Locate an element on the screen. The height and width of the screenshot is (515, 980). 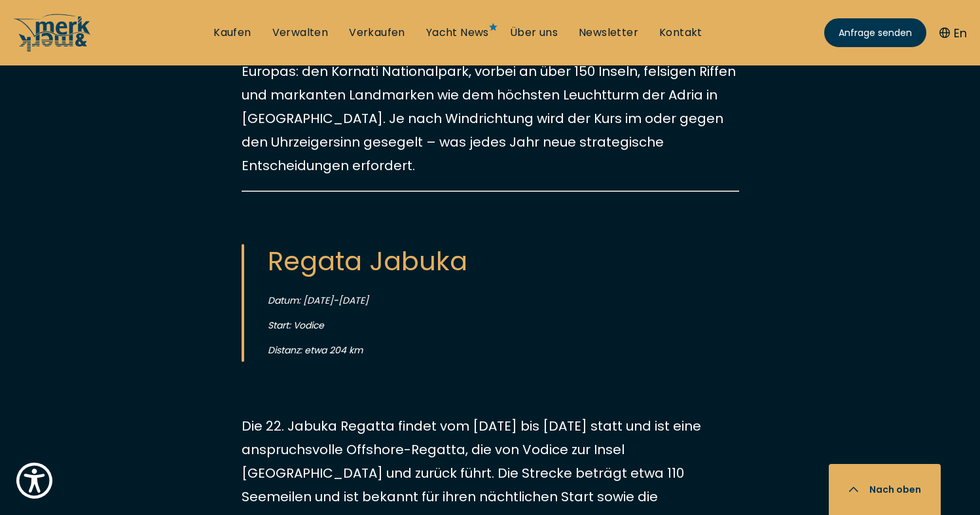
button: Nach oben is located at coordinates (884, 489).